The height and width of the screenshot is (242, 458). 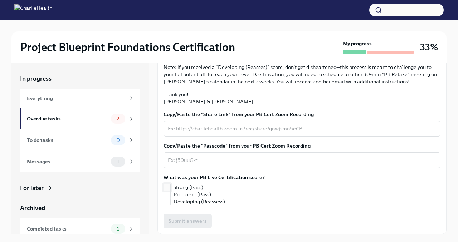 I want to click on span: 2, so click(x=118, y=119).